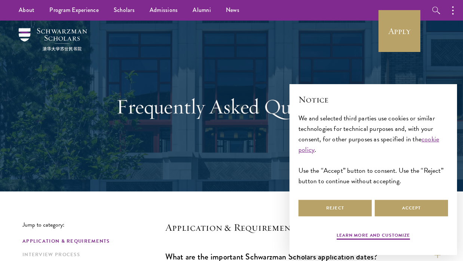  Describe the element at coordinates (53, 39) in the screenshot. I see `img: Schwarzman Scholars` at that location.